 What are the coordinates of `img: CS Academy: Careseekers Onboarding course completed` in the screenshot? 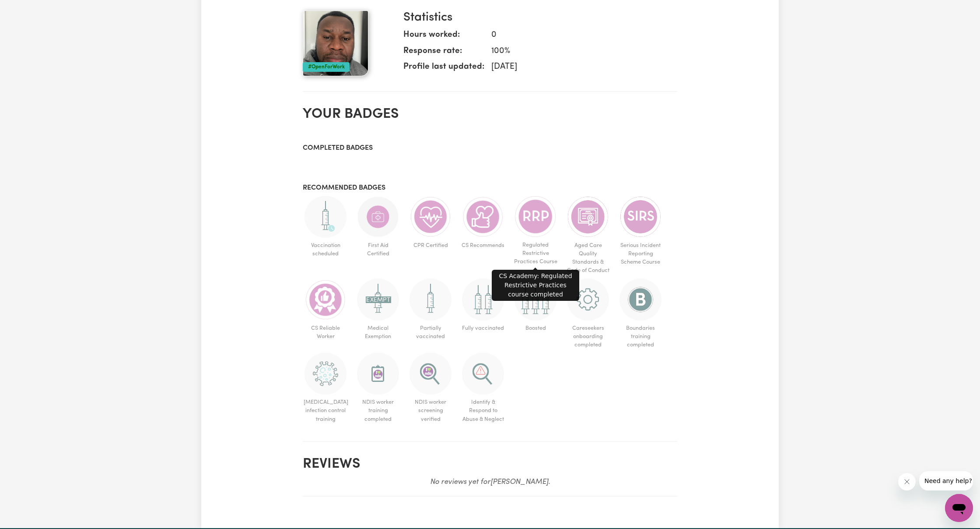 It's located at (588, 299).